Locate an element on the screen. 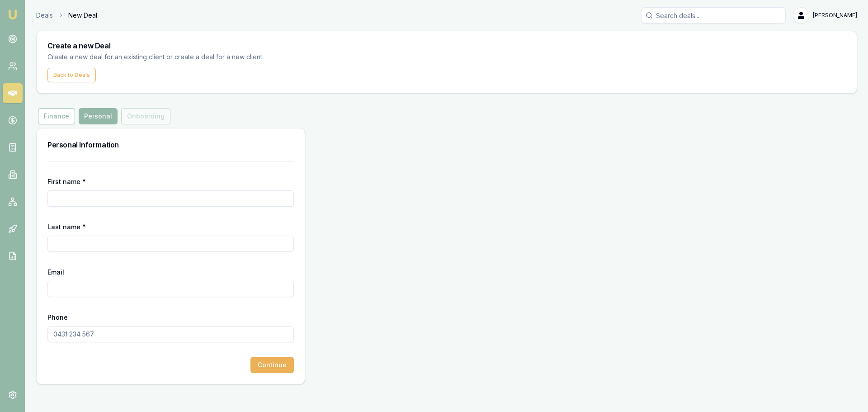 This screenshot has width=868, height=412. label: Email is located at coordinates (56, 271).